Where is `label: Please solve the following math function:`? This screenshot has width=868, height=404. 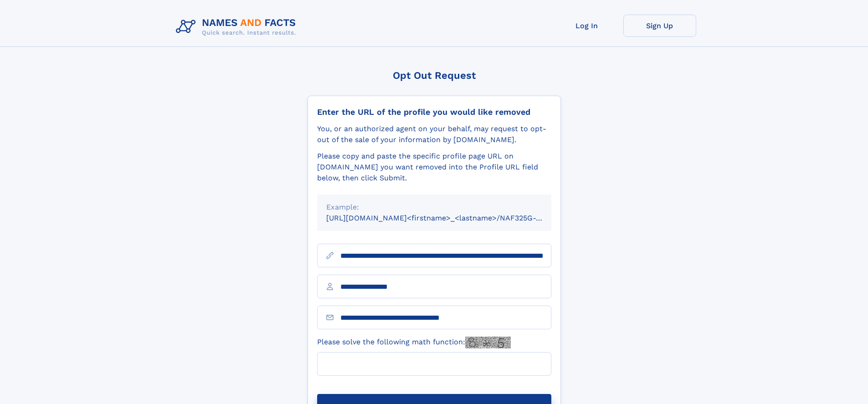
label: Please solve the following math function: is located at coordinates (414, 342).